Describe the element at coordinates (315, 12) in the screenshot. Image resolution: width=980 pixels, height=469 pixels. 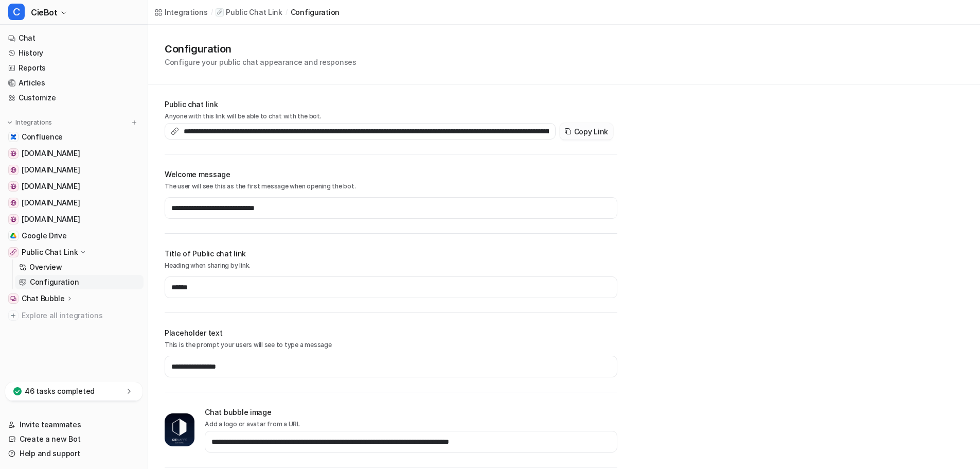
I see `a: configuration` at that location.